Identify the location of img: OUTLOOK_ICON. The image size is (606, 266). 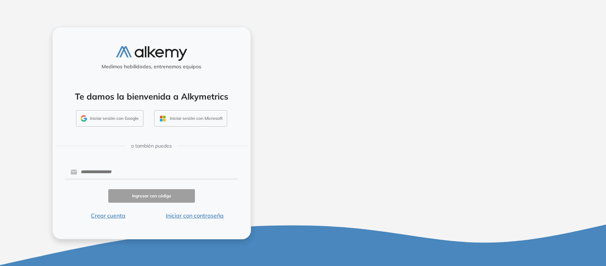
(163, 118).